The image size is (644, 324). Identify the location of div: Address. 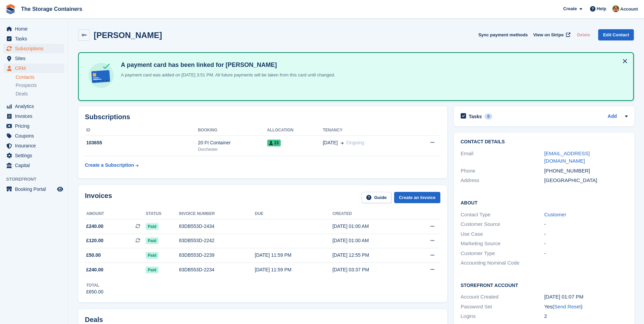
(502, 180).